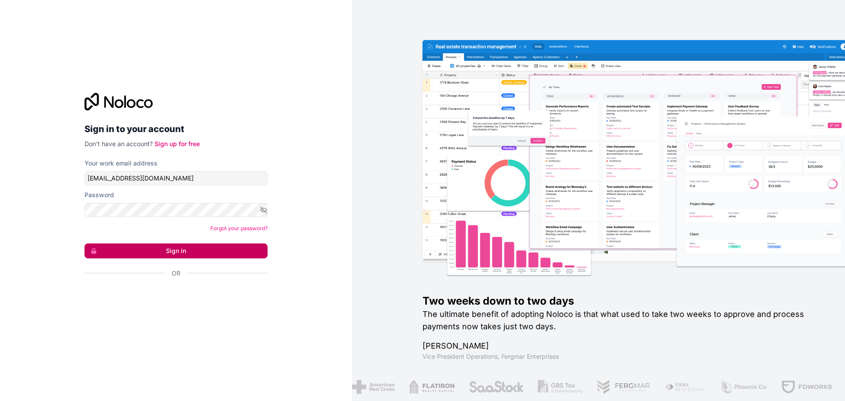  Describe the element at coordinates (239, 228) in the screenshot. I see `a: Forgot your password?` at that location.